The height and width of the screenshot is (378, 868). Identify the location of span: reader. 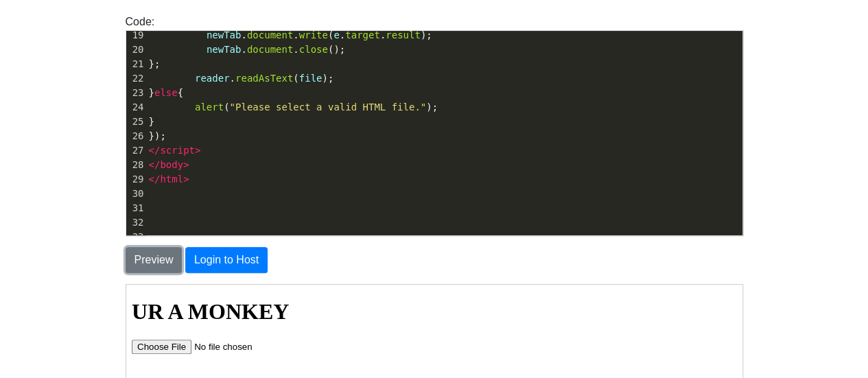
(212, 79).